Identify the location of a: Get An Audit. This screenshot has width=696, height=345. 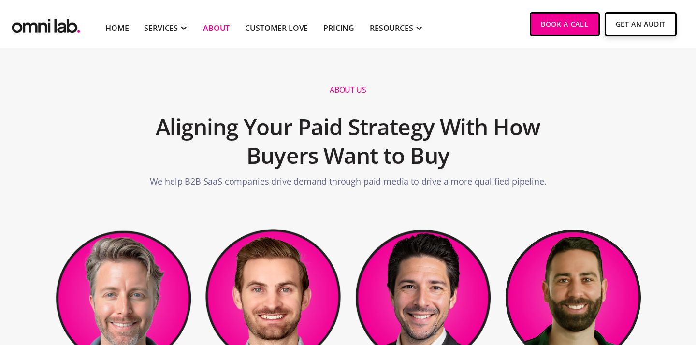
(641, 24).